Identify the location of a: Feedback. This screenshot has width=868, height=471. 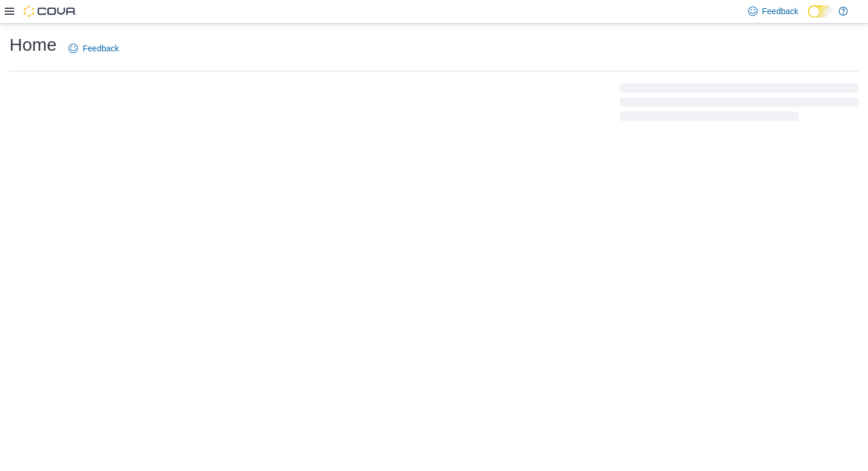
(93, 48).